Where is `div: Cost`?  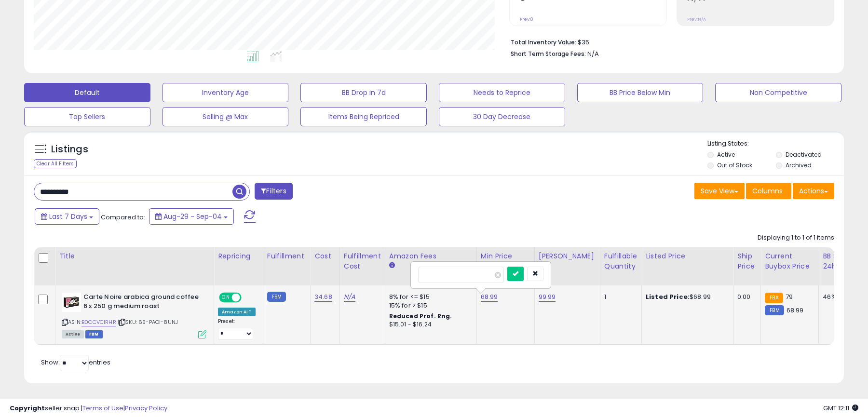 div: Cost is located at coordinates (325, 256).